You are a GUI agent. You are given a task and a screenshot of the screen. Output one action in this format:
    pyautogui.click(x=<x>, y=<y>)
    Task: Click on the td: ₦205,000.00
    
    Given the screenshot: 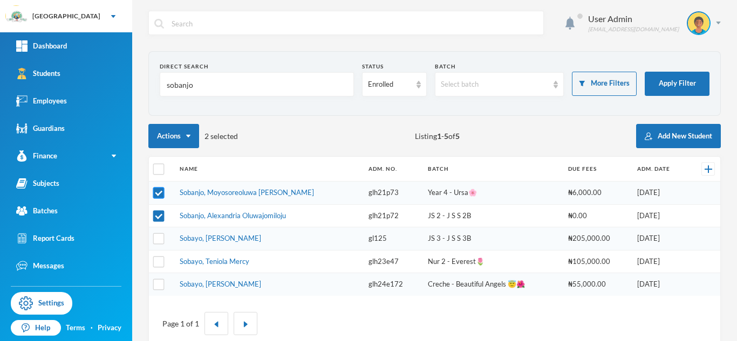 What is the action you would take?
    pyautogui.click(x=597, y=239)
    